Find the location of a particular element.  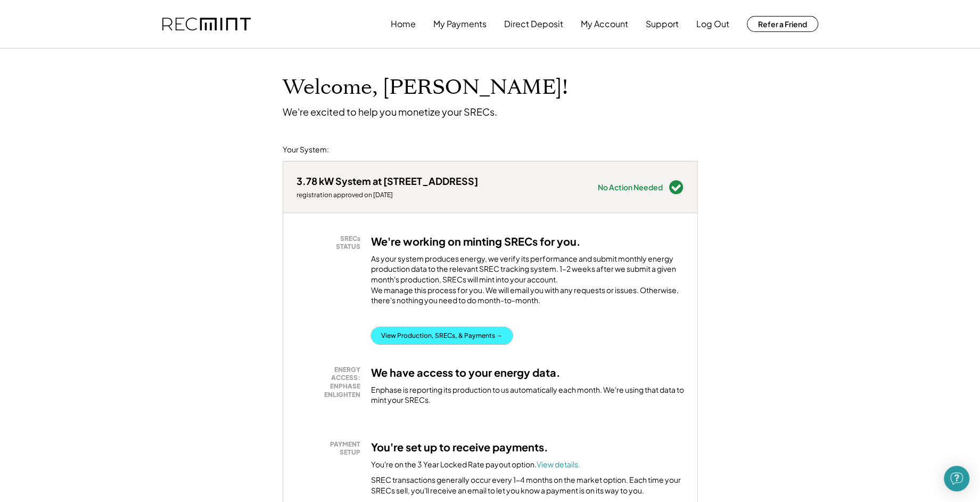

div: Open Intercom Messenger is located at coordinates (957, 479).